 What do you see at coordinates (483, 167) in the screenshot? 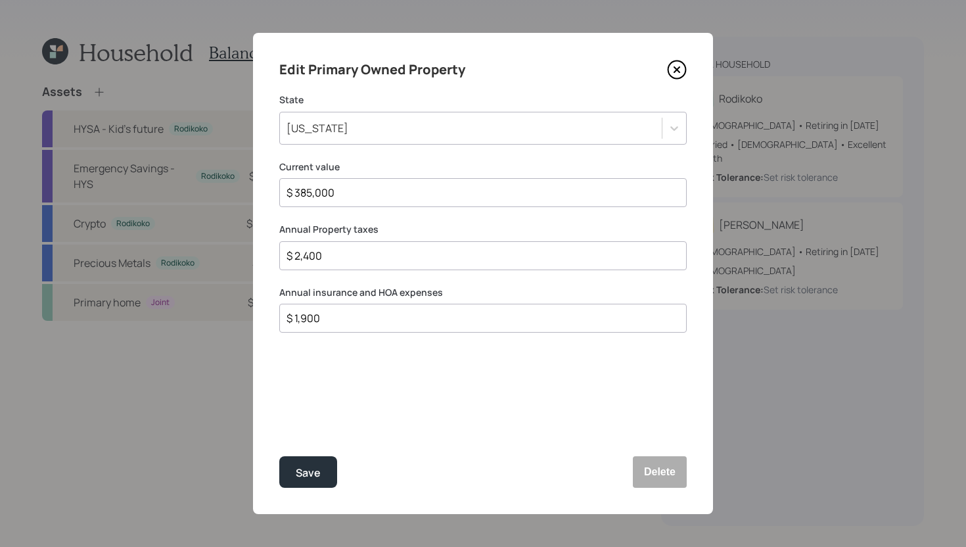
I see `label: Current value` at bounding box center [483, 167].